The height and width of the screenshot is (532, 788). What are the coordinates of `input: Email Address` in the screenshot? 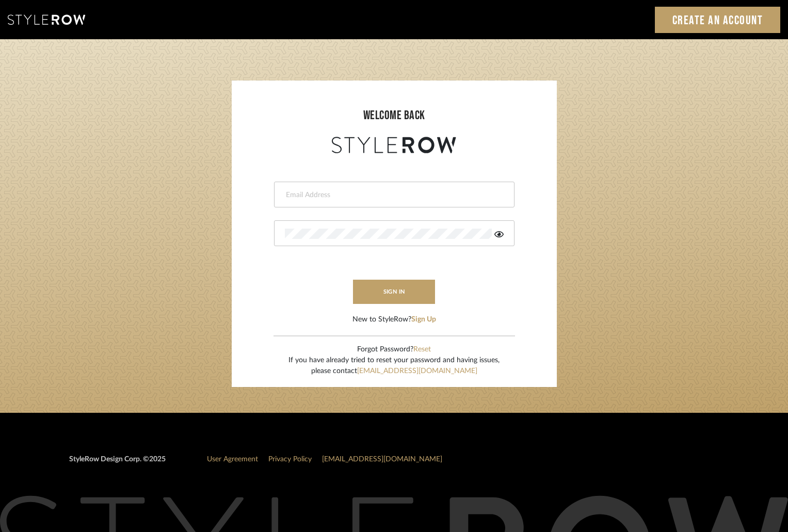 It's located at (393, 195).